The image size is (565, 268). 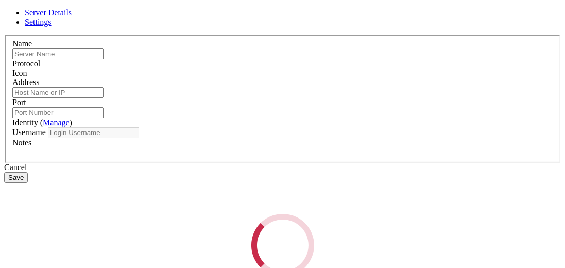 What do you see at coordinates (29, 132) in the screenshot?
I see `label: Username` at bounding box center [29, 132].